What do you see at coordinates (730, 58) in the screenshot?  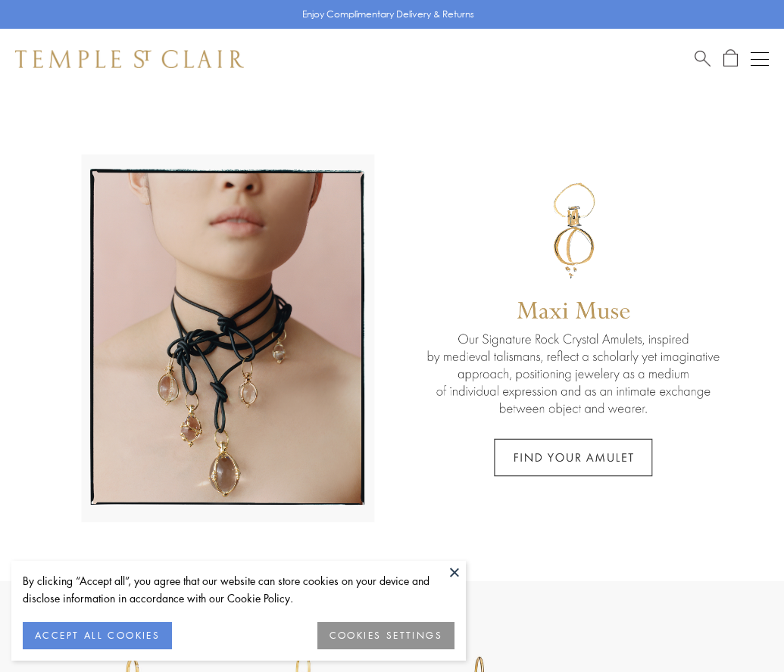 I see `a: Open Shopping Bag` at bounding box center [730, 58].